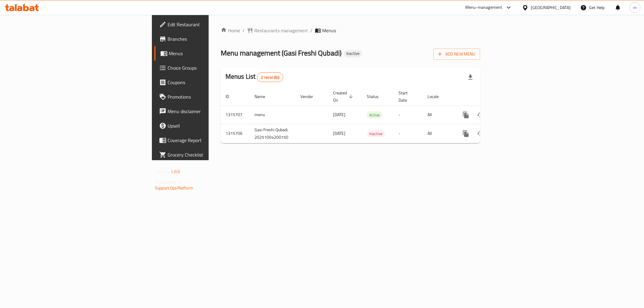 The image size is (644, 308). Describe the element at coordinates (273, 133) in the screenshot. I see `td: Gasi Freshi Qubadi, 20251004200150` at that location.